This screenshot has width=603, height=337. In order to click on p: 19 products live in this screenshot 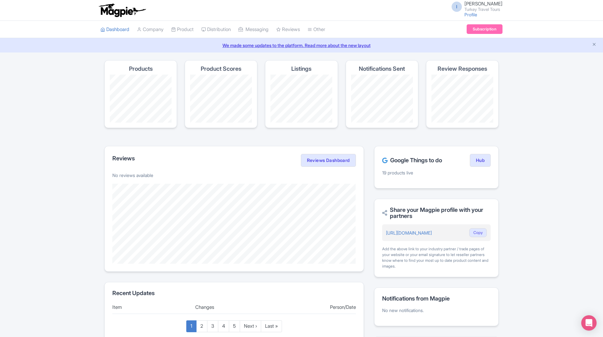, I will do `click(436, 173)`.